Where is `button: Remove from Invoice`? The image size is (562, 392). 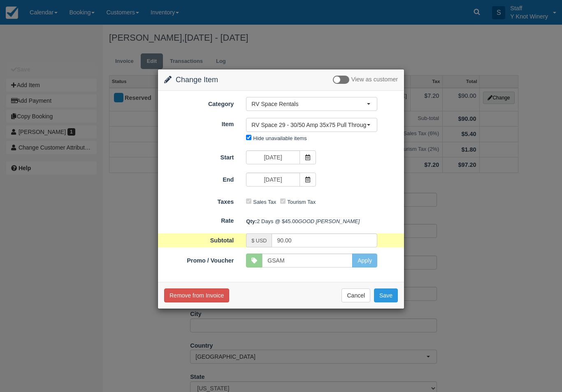
button: Remove from Invoice is located at coordinates (197, 296).